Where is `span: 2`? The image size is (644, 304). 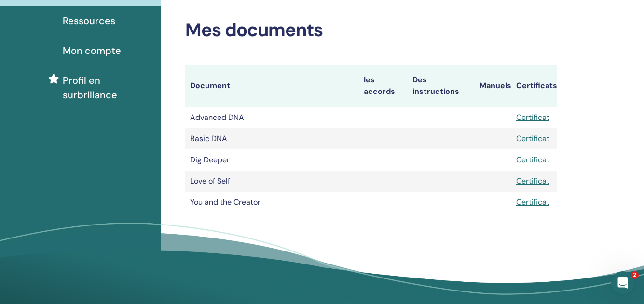
span: 2 is located at coordinates (634, 275).